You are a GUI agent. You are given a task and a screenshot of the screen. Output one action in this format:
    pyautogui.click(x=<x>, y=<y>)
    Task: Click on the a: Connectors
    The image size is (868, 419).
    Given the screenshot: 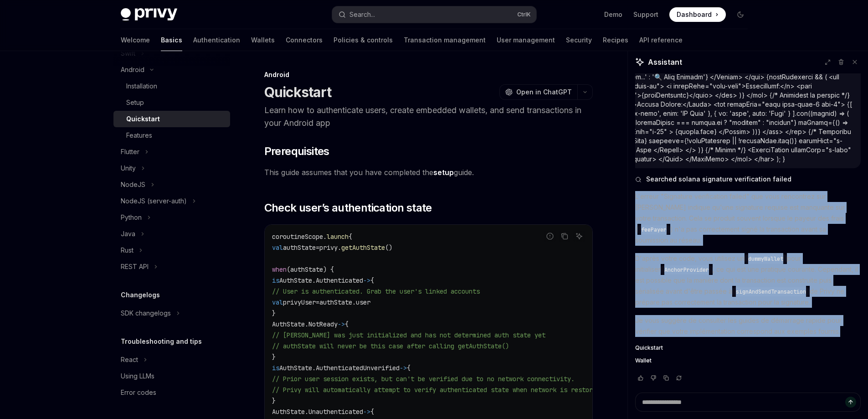 What is the action you would take?
    pyautogui.click(x=304, y=40)
    